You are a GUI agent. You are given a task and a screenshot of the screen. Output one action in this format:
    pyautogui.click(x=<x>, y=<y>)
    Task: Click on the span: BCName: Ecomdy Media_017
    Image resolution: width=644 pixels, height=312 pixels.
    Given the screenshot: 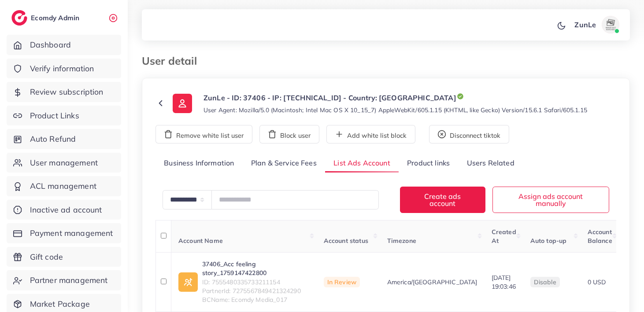 What is the action you would take?
    pyautogui.click(x=256, y=300)
    